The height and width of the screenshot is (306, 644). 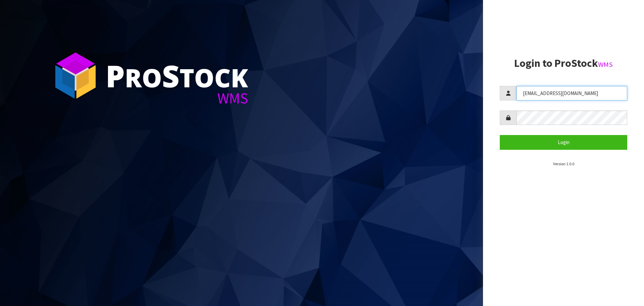 I want to click on div: WMS, so click(x=177, y=98).